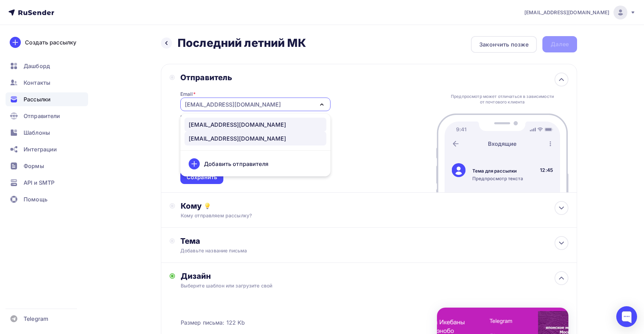  I want to click on span: Telegram, so click(36, 319).